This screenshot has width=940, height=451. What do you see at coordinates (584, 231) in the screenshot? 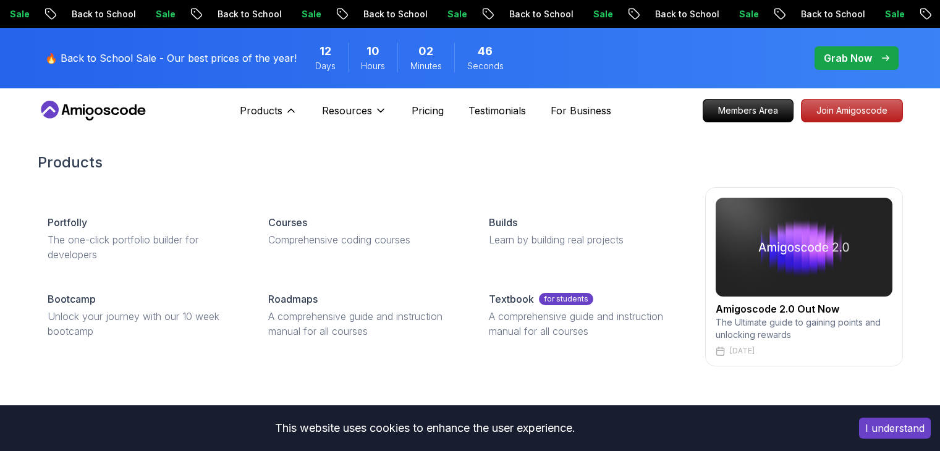
I see `a: BuildsLearn by building real projects` at bounding box center [584, 231].